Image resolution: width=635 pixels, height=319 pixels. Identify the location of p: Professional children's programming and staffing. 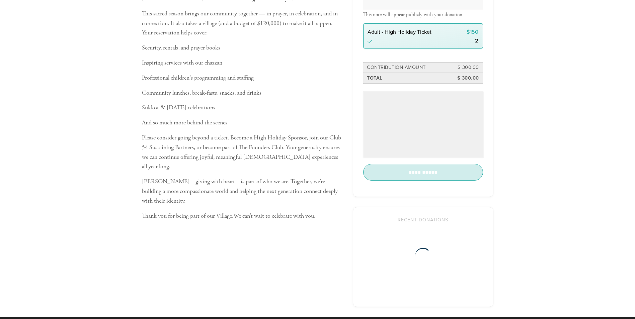
(242, 78).